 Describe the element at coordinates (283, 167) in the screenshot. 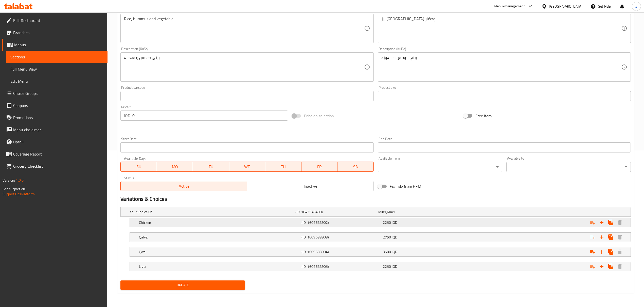

I see `span: TH` at that location.